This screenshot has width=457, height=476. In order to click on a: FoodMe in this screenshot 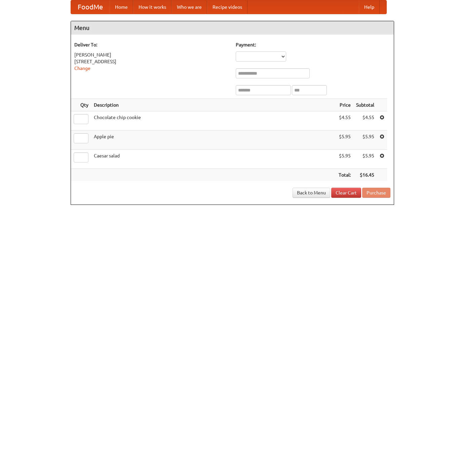, I will do `click(90, 7)`.